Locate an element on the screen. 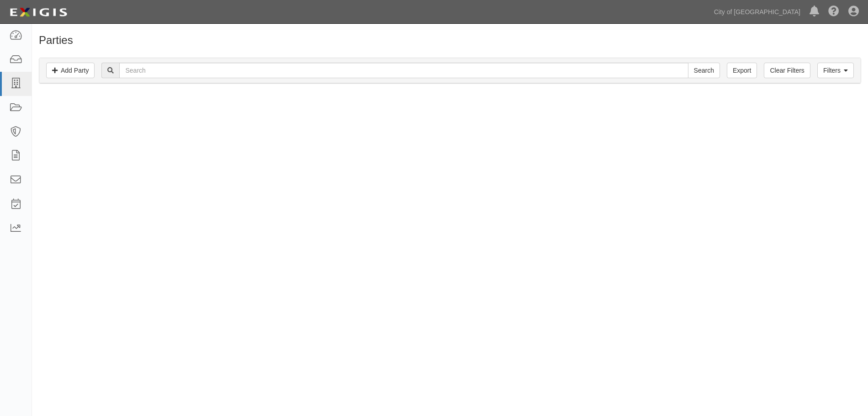 Image resolution: width=868 pixels, height=416 pixels. a: Filters is located at coordinates (835, 71).